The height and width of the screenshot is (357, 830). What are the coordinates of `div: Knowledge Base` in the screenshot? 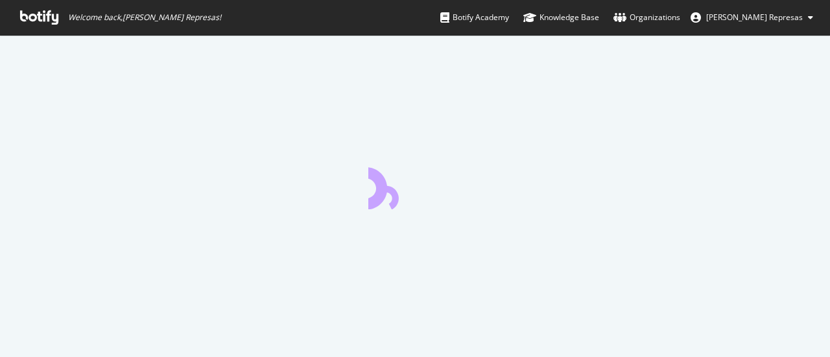 It's located at (561, 18).